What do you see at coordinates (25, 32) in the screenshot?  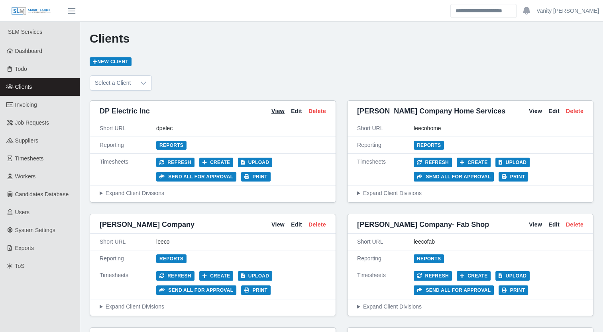 I see `span: SLM Services` at bounding box center [25, 32].